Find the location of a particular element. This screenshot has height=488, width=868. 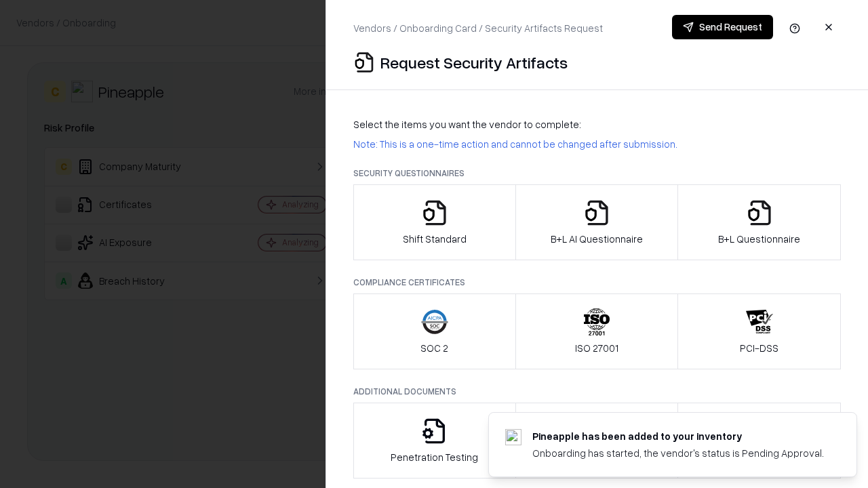

p: ISO 27001 is located at coordinates (596, 348).